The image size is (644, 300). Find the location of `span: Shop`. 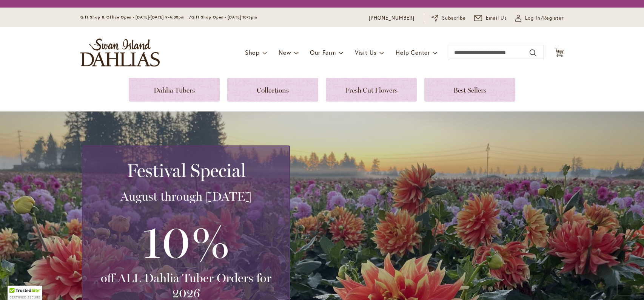

span: Shop is located at coordinates (252, 52).